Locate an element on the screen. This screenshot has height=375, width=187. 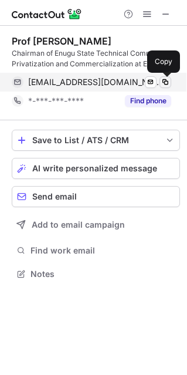
button: save-profile-one-click is located at coordinates (96, 140).